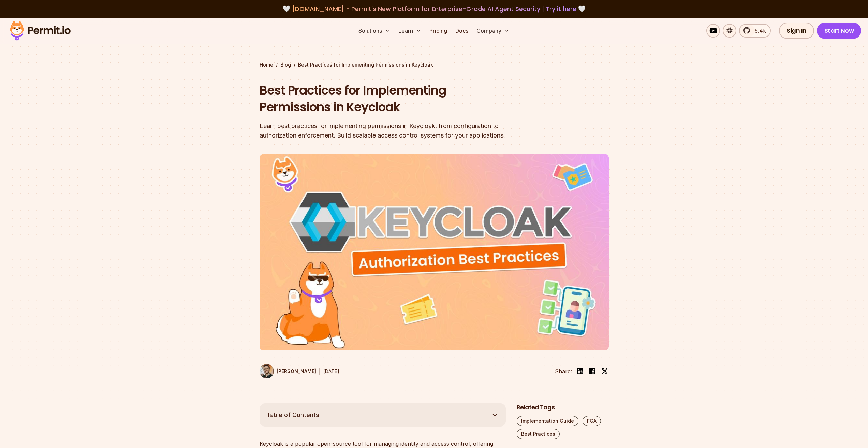  What do you see at coordinates (409, 31) in the screenshot?
I see `button: Learn` at bounding box center [409, 31].